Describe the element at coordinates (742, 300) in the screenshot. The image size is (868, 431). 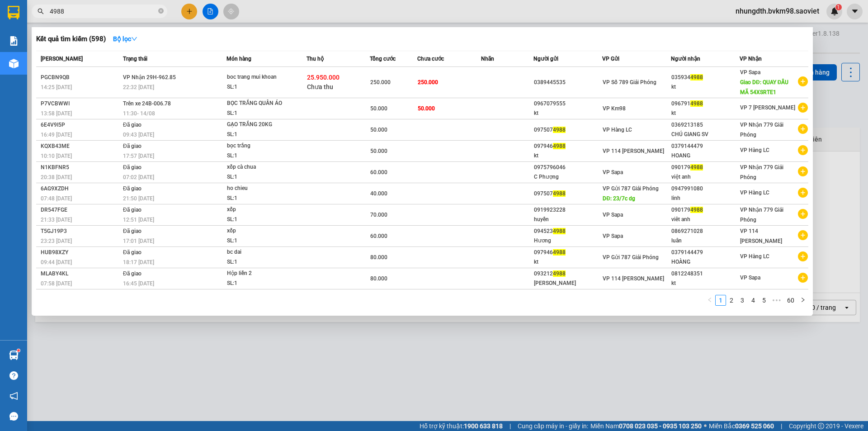
I see `li: 3` at that location.